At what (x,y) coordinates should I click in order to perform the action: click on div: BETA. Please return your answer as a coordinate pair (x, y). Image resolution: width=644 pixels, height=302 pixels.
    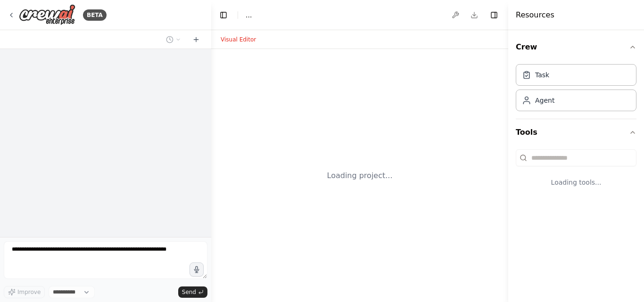
    Looking at the image, I should click on (94, 15).